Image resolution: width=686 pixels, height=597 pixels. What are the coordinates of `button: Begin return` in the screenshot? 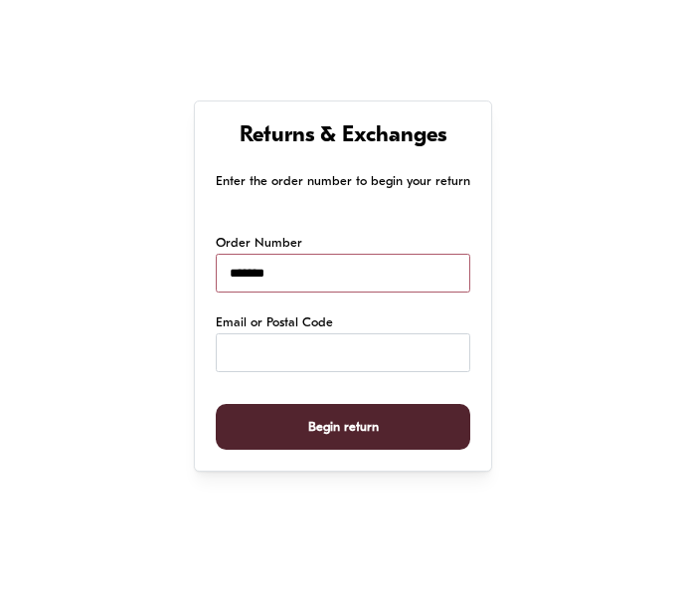 It's located at (343, 427).